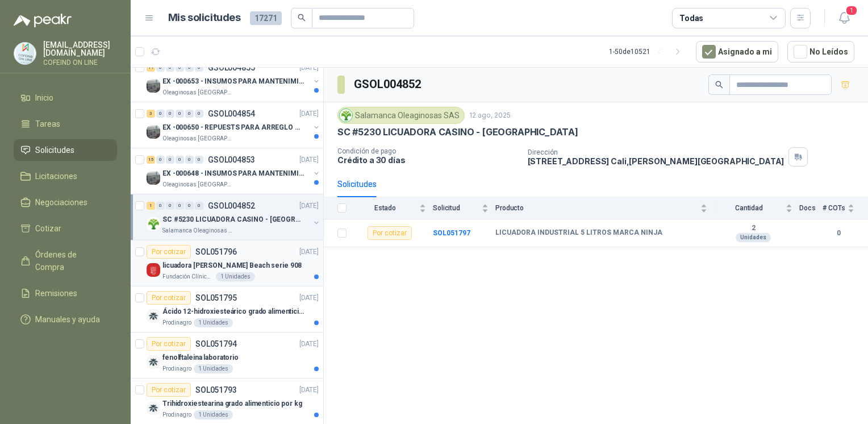 The image size is (868, 424). What do you see at coordinates (233, 127) in the screenshot?
I see `p: EX -000650 - REPUESTS PARA ARREGLO BOMBA DE PLANTA` at bounding box center [233, 127].